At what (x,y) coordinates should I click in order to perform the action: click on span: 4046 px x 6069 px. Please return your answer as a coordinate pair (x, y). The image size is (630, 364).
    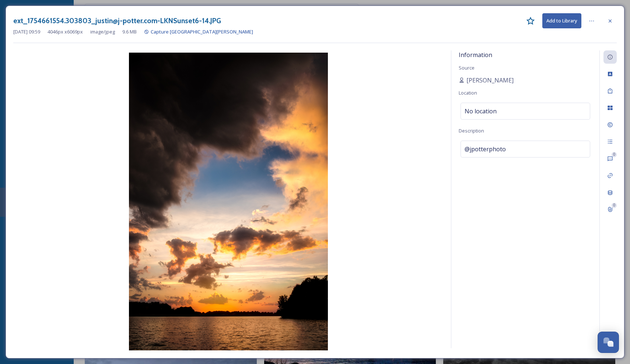
    Looking at the image, I should click on (65, 32).